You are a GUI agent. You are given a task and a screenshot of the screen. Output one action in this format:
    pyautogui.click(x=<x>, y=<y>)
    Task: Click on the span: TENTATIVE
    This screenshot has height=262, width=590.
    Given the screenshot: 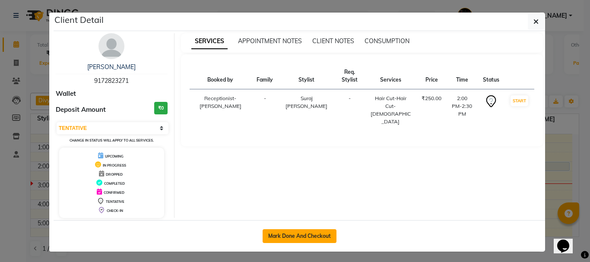 What is the action you would take?
    pyautogui.click(x=115, y=202)
    